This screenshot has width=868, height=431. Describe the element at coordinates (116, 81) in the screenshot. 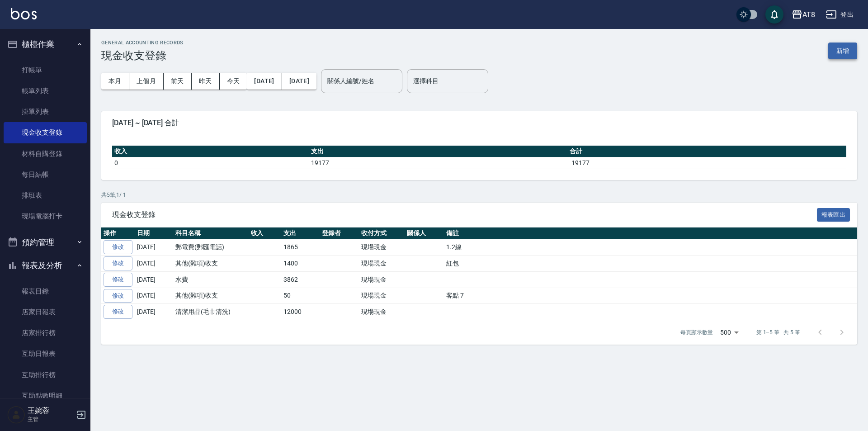

I see `button: 本月` at that location.